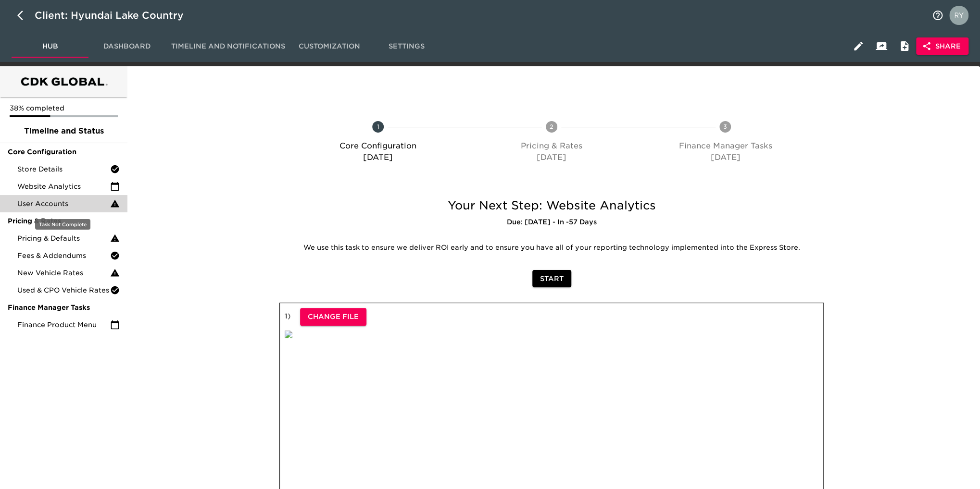 Image resolution: width=980 pixels, height=489 pixels. What do you see at coordinates (63, 273) in the screenshot?
I see `span: New Vehicle Rates` at bounding box center [63, 273].